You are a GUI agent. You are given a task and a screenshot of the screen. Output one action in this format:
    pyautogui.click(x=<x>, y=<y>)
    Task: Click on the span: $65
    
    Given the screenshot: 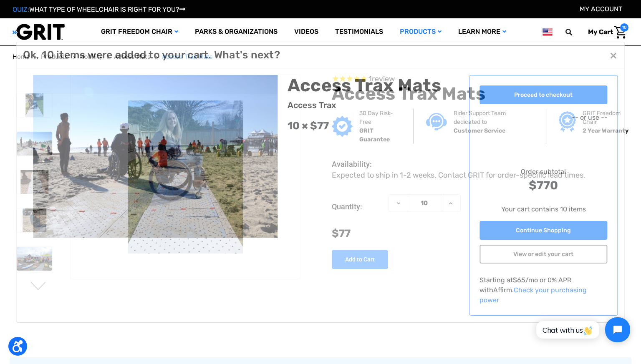 What is the action you would take?
    pyautogui.click(x=519, y=280)
    